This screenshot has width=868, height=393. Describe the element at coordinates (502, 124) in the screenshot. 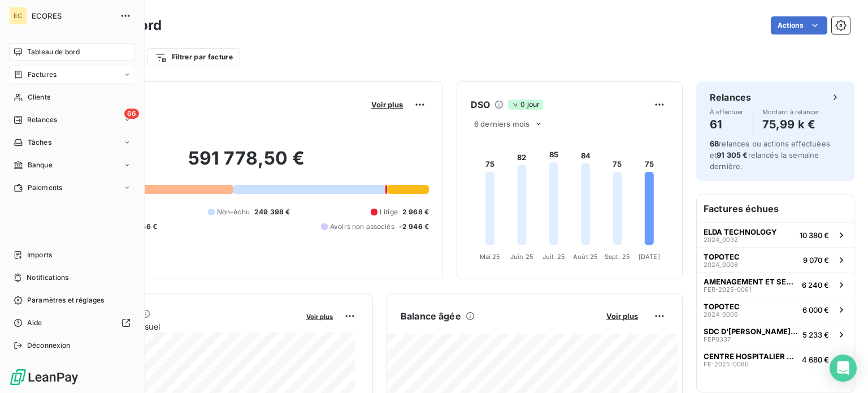

I see `span: 6 derniers mois` at that location.